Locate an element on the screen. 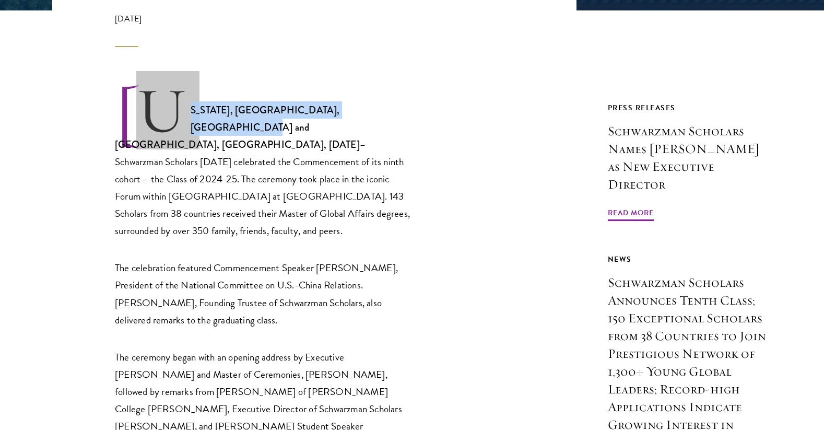  div: News is located at coordinates (690, 259).